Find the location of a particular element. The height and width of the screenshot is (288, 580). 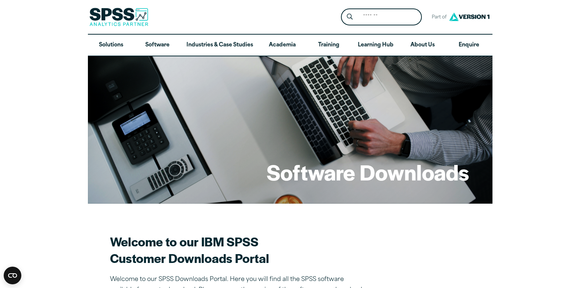

a: Learning Hub is located at coordinates (376, 45).